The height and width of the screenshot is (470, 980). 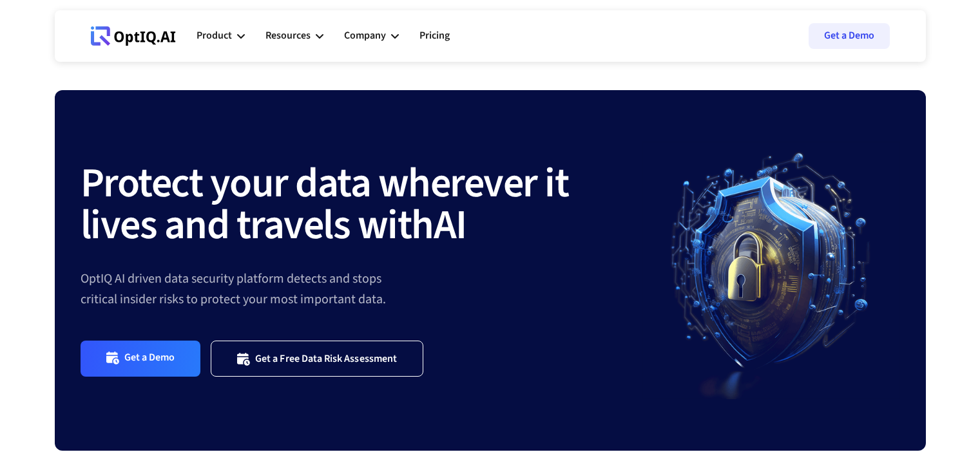 I want to click on a: Get a Free Data Risk Assessment, so click(x=317, y=358).